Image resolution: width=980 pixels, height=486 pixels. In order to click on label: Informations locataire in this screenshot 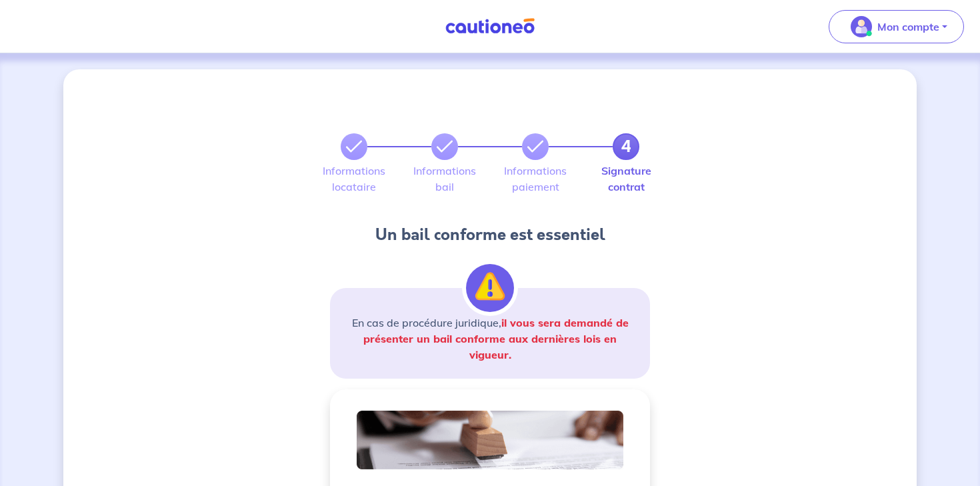, I will do `click(354, 178)`.